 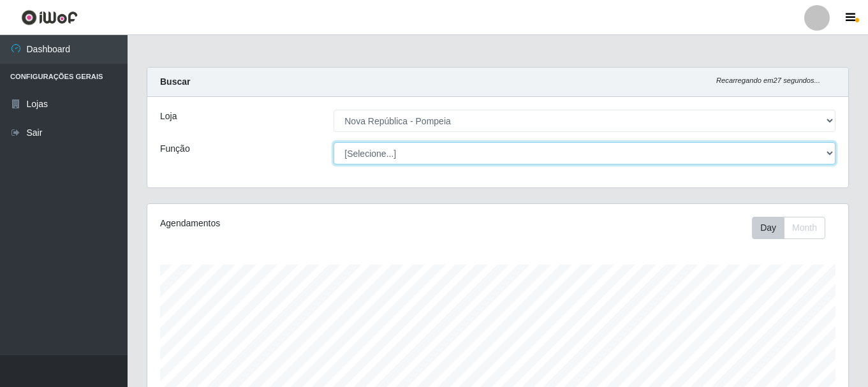 I want to click on img: CoreUI Logo, so click(x=49, y=17).